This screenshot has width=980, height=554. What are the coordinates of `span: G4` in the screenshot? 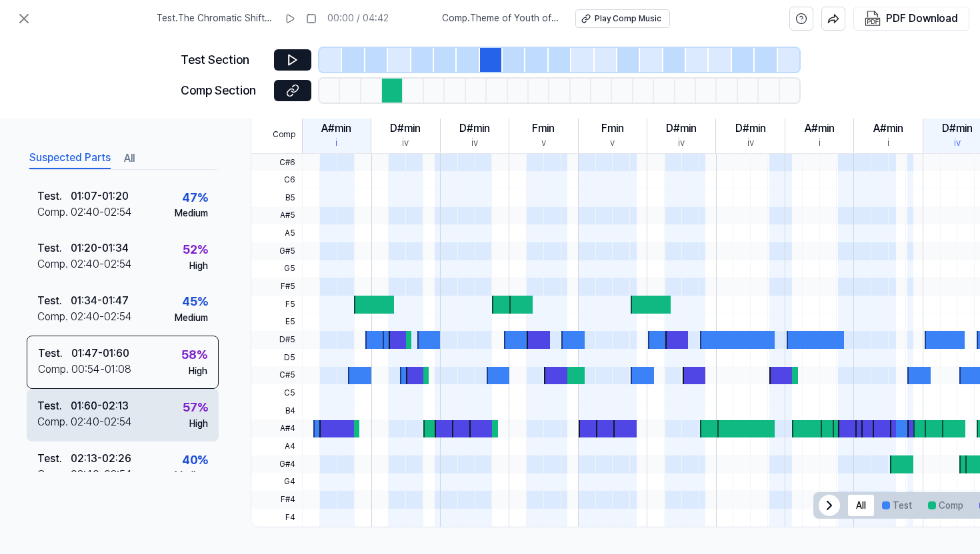 It's located at (276, 482).